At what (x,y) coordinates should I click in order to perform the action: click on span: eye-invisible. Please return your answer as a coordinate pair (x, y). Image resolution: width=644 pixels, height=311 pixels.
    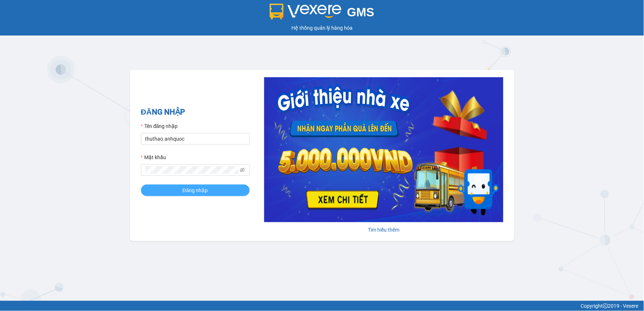
    Looking at the image, I should click on (243, 170).